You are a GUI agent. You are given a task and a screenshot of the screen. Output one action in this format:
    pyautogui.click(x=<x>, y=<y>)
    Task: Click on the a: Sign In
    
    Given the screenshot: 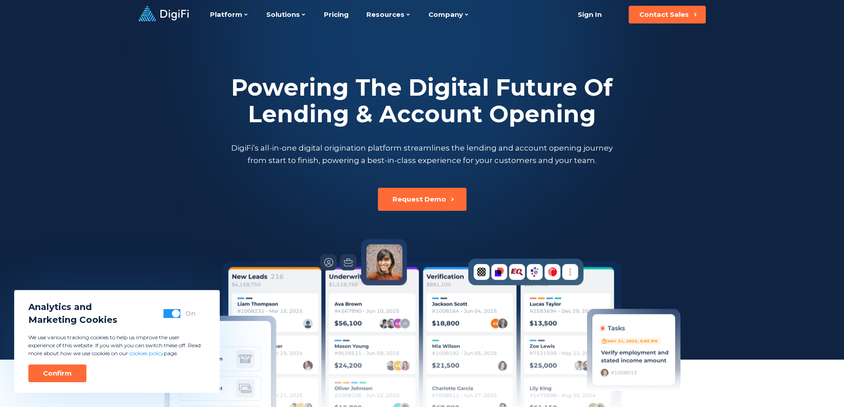 What is the action you would take?
    pyautogui.click(x=589, y=15)
    